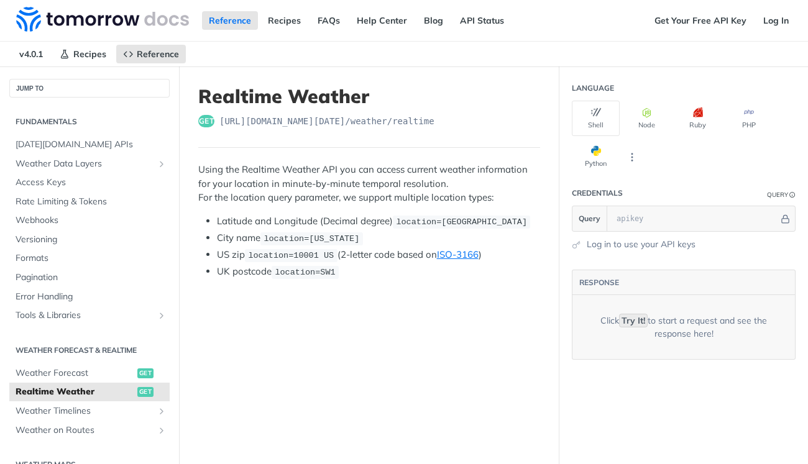 The width and height of the screenshot is (808, 464). What do you see at coordinates (89, 258) in the screenshot?
I see `a: Formats` at bounding box center [89, 258].